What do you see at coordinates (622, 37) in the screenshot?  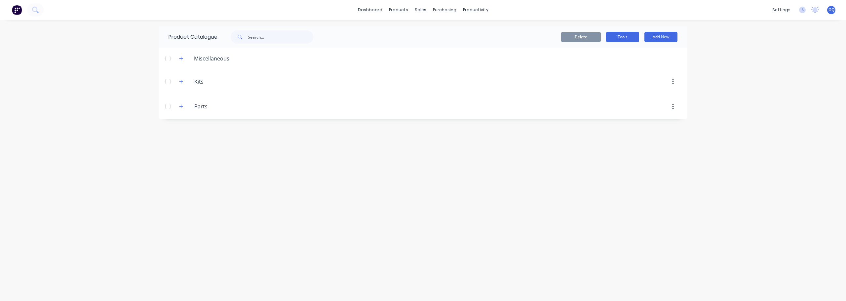 I see `button: Tools` at bounding box center [622, 37].